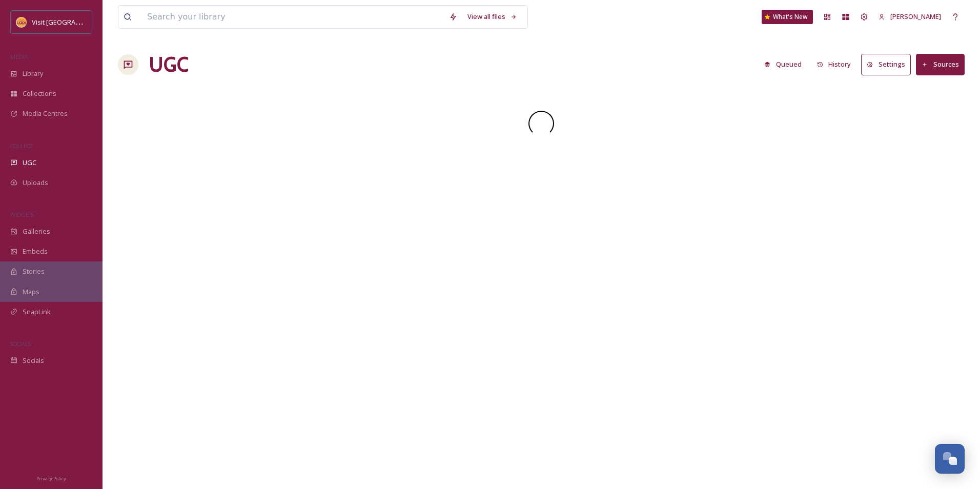 Image resolution: width=980 pixels, height=489 pixels. Describe the element at coordinates (785, 64) in the screenshot. I see `a: Queued` at that location.